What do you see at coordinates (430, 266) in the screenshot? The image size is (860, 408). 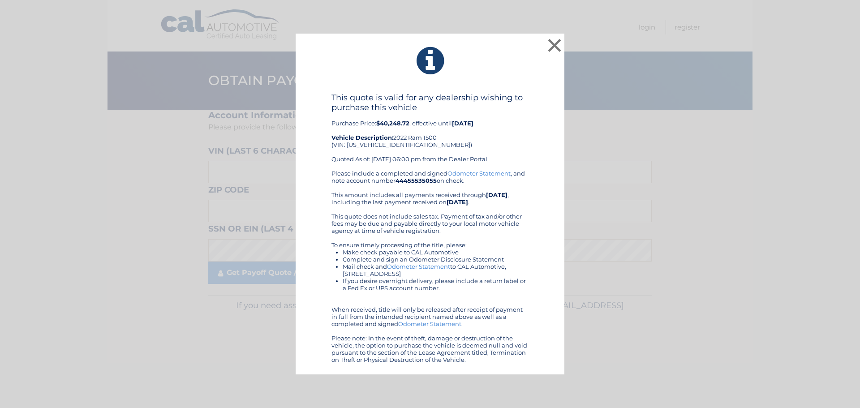 I see `div: Please include a completed and signed , and note account number on check. This amount includes al...` at bounding box center [430, 266].